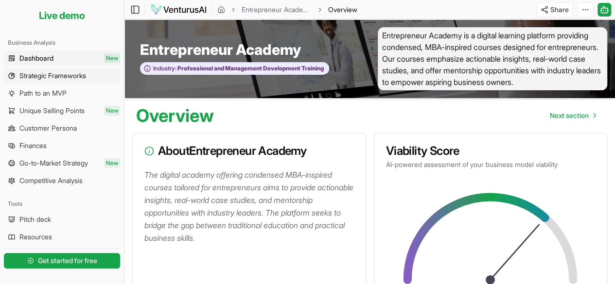 This screenshot has width=615, height=284. I want to click on a: Entrepreneur Academy, so click(277, 10).